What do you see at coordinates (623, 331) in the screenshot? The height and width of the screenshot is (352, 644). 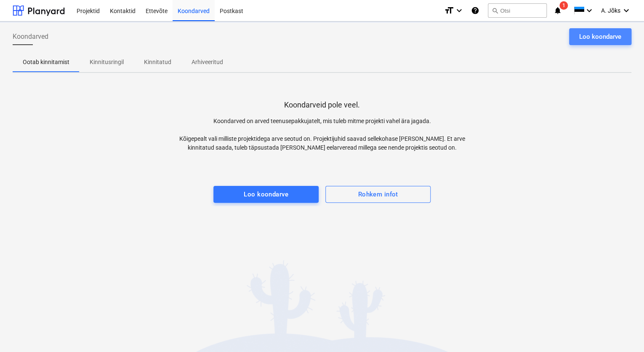 I see `div: Chat Widget` at bounding box center [623, 331].